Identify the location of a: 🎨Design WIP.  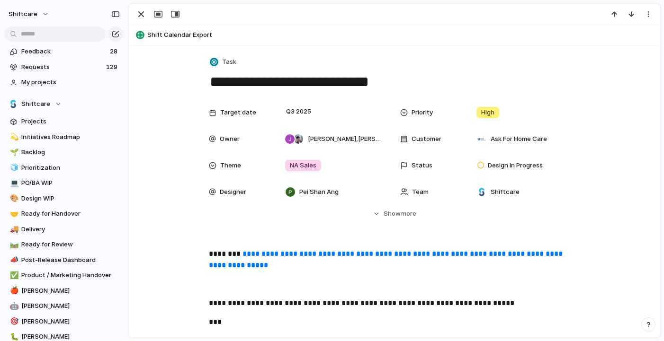
(64, 199).